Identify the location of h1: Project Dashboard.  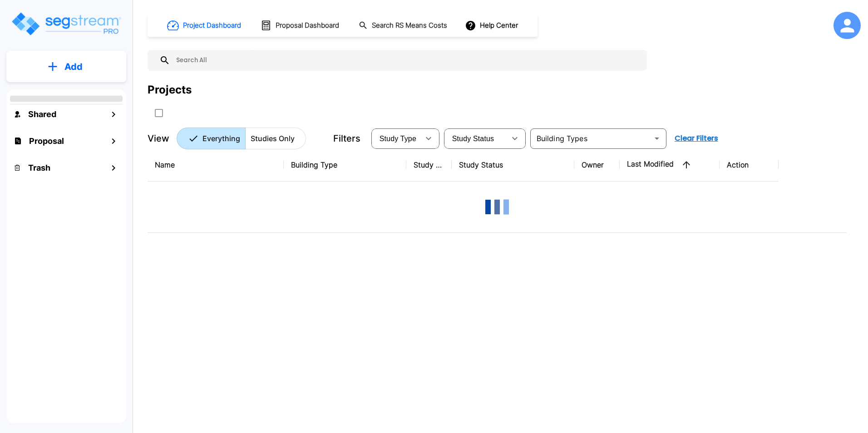
(212, 25).